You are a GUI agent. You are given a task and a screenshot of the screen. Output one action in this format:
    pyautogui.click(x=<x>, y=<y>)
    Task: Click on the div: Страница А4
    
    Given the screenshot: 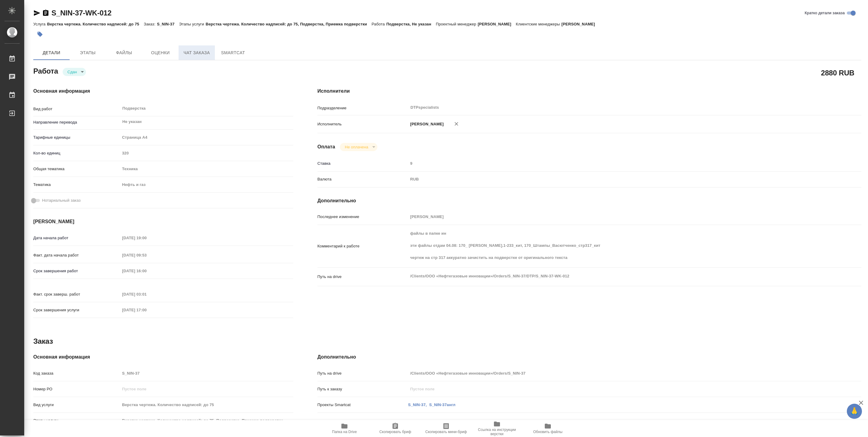 What is the action you would take?
    pyautogui.click(x=206, y=138)
    